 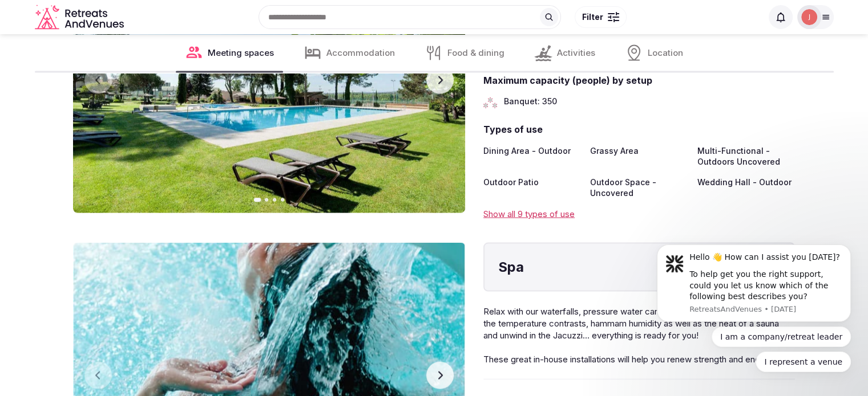 I want to click on svg: Retreats and Venues company logo, so click(x=80, y=17).